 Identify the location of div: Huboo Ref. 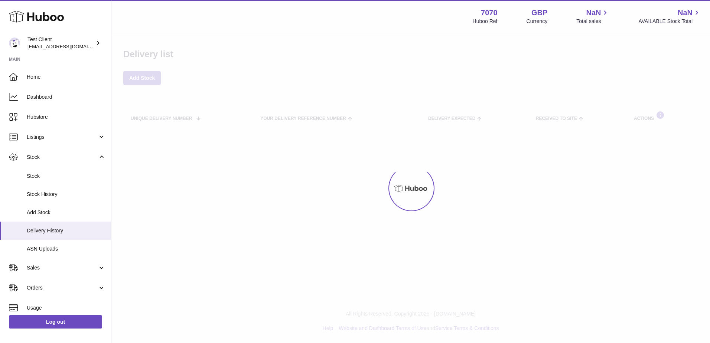
(485, 21).